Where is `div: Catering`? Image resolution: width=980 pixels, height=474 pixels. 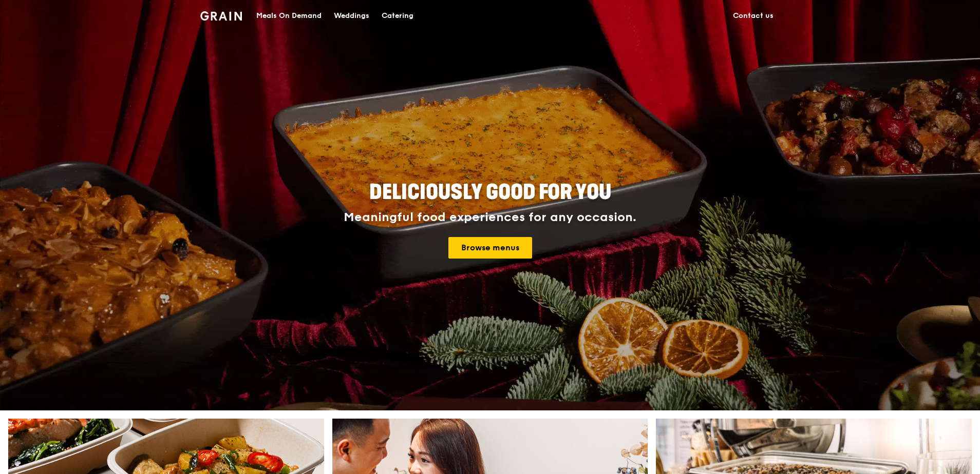
div: Catering is located at coordinates (398, 16).